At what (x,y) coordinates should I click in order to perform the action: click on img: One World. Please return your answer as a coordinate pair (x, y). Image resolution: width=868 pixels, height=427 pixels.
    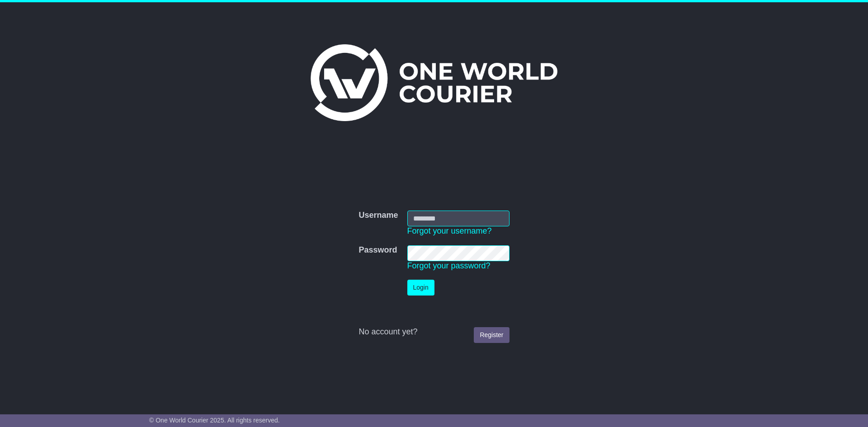
    Looking at the image, I should click on (434, 83).